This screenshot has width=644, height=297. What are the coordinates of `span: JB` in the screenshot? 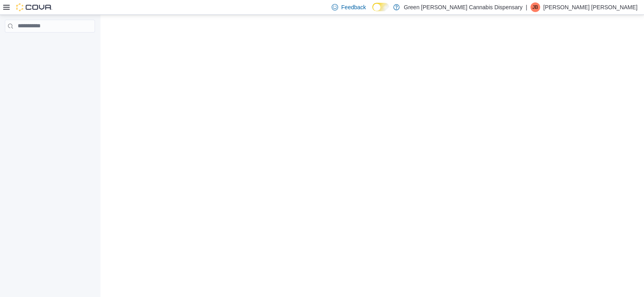 It's located at (536, 7).